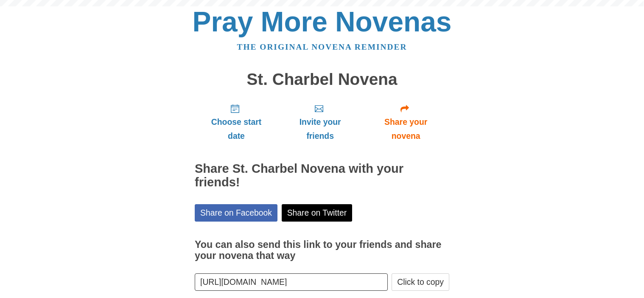 The width and height of the screenshot is (644, 298). Describe the element at coordinates (236, 122) in the screenshot. I see `a: Choose start date` at that location.